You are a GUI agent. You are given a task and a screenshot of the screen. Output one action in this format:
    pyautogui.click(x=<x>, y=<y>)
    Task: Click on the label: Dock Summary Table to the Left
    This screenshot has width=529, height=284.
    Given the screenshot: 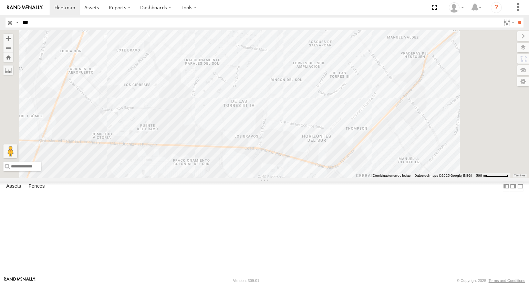 What is the action you would take?
    pyautogui.click(x=506, y=187)
    